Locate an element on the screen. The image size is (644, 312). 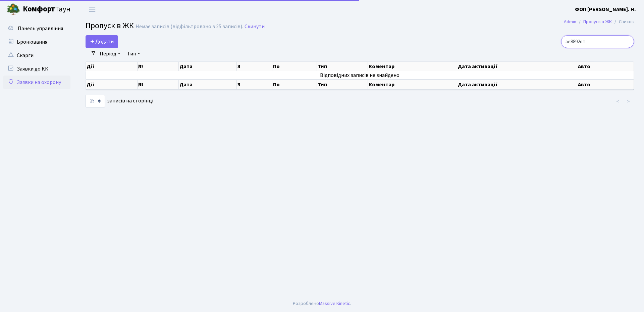
button: Переключити навігацію is located at coordinates (92, 9).